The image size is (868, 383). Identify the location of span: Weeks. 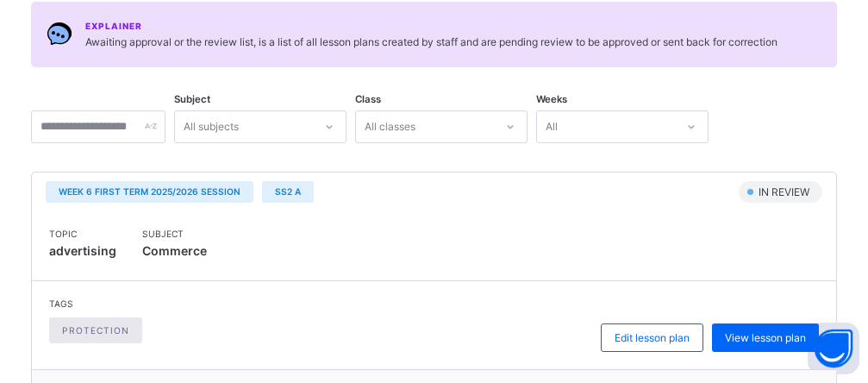
(552, 99).